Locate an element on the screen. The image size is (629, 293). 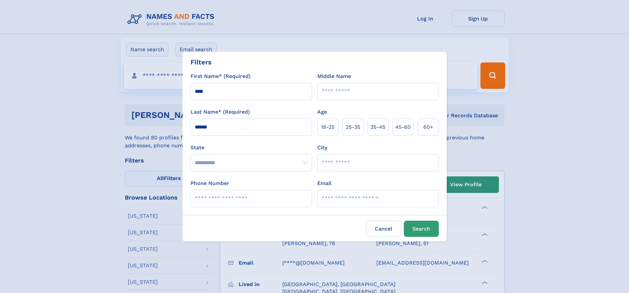
label: Email is located at coordinates (324, 183).